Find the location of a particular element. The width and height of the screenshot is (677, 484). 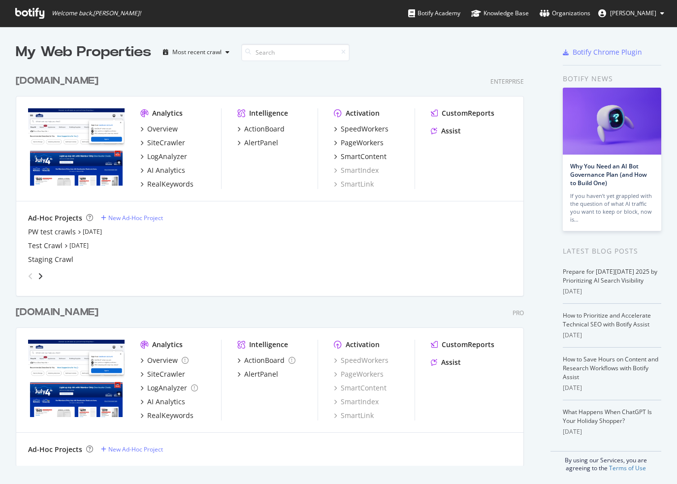

div: Activation is located at coordinates (362, 344).